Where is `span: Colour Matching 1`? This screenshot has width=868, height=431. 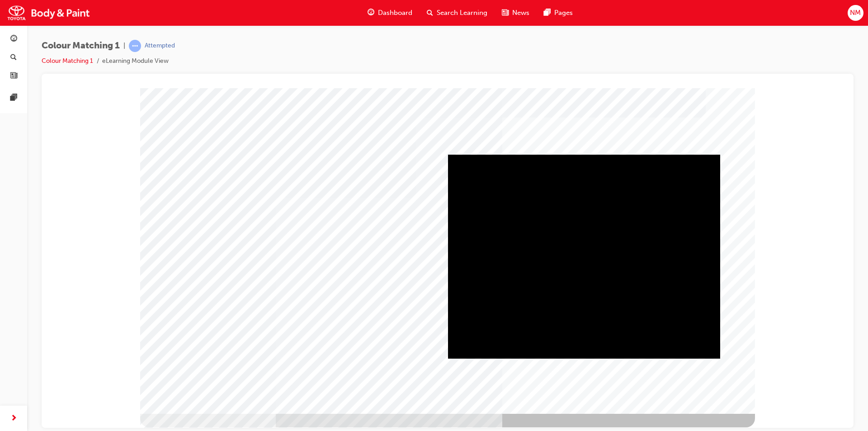 span: Colour Matching 1 is located at coordinates (80, 45).